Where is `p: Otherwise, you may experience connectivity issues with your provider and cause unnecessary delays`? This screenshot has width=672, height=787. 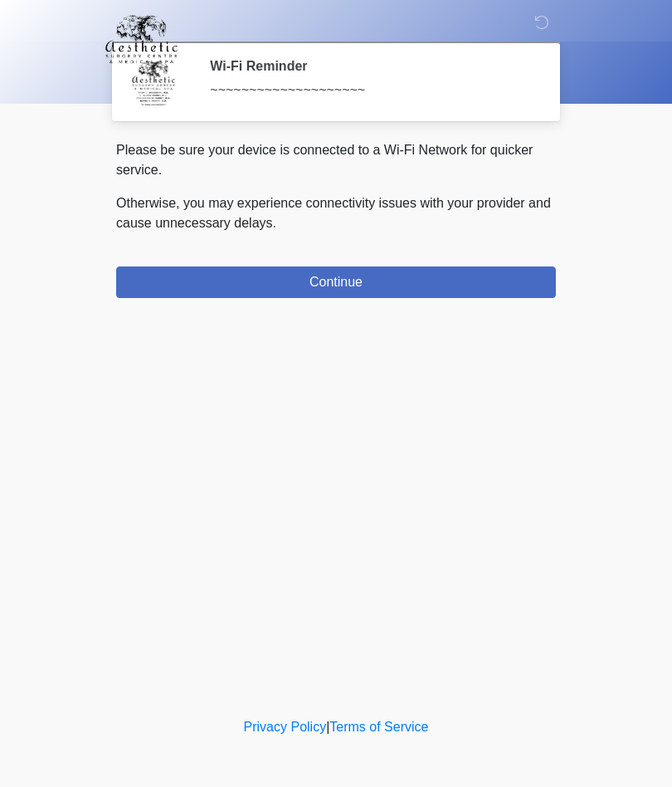
p: Otherwise, you may experience connectivity issues with your provider and cause unnecessary delays is located at coordinates (336, 213).